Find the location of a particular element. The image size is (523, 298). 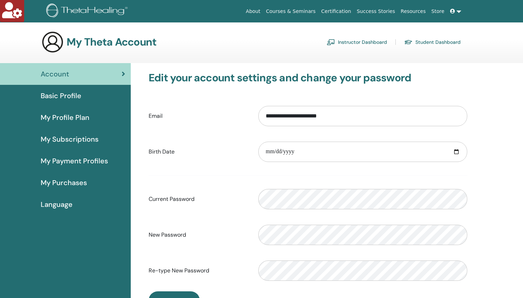

span: My Purchases is located at coordinates (64, 183).